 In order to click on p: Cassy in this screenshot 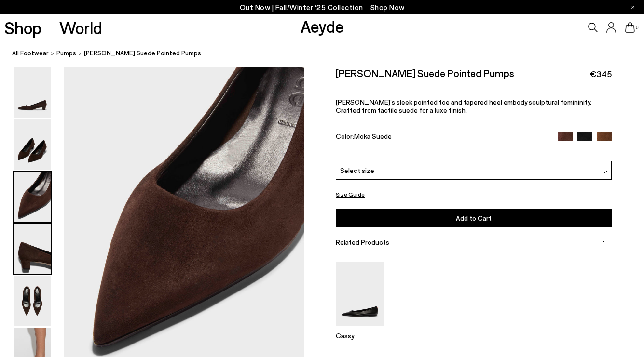, I will do `click(360, 335)`.